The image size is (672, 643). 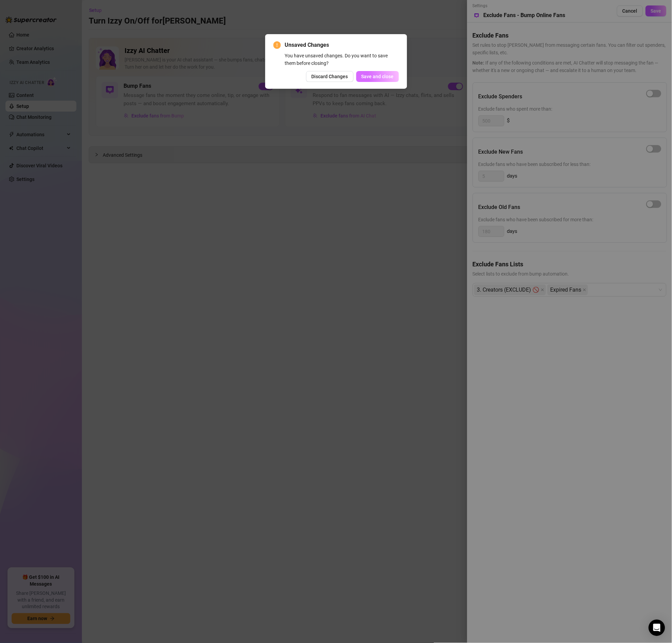 What do you see at coordinates (342, 45) in the screenshot?
I see `span: Unsaved Changes` at bounding box center [342, 45].